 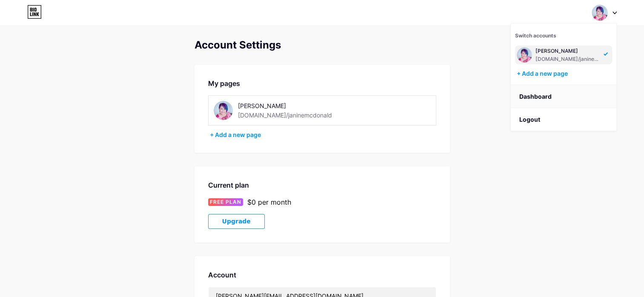 I want to click on div: Current plan, so click(x=322, y=185).